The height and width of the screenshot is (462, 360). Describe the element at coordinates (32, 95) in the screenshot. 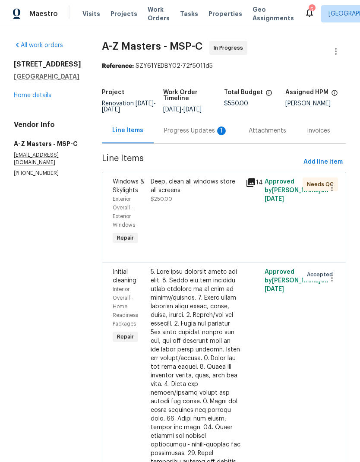

I see `a: Home details` at that location.